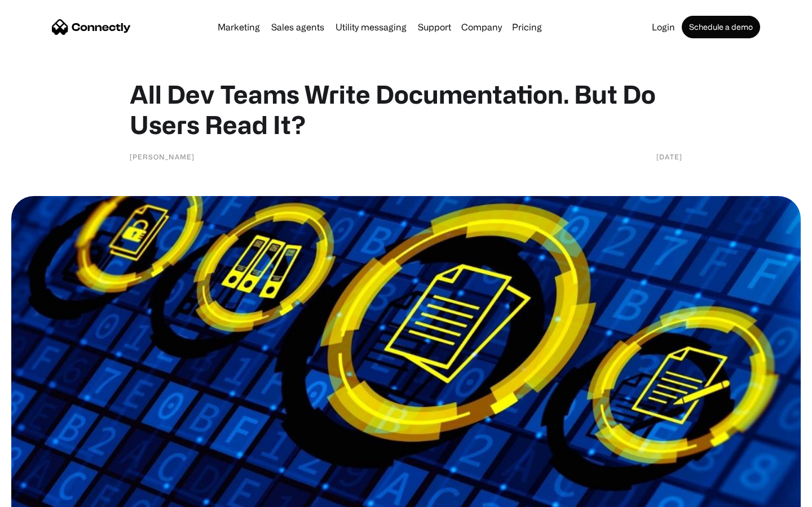 Image resolution: width=812 pixels, height=507 pixels. I want to click on a: Login, so click(663, 27).